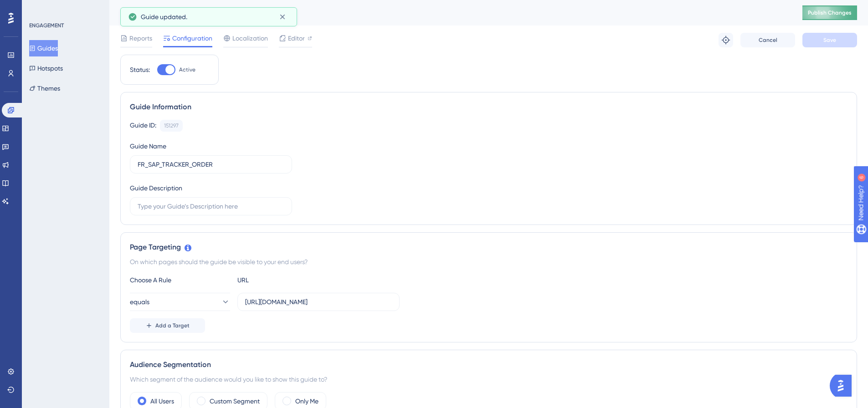 This screenshot has height=408, width=868. Describe the element at coordinates (65, 8) in the screenshot. I see `div: 6` at that location.